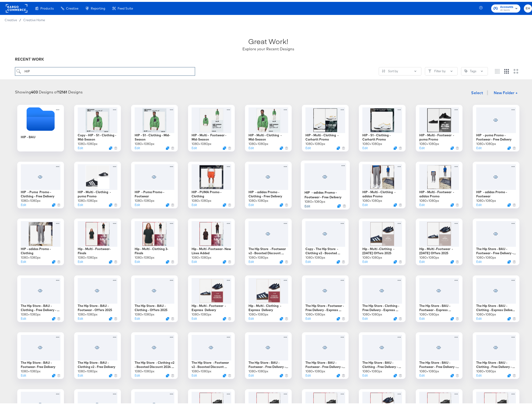  Describe the element at coordinates (439, 183) in the screenshot. I see `div: HIP - Multi - Footwear - adidas Promo1080×1080pxEditDuplicate` at that location.